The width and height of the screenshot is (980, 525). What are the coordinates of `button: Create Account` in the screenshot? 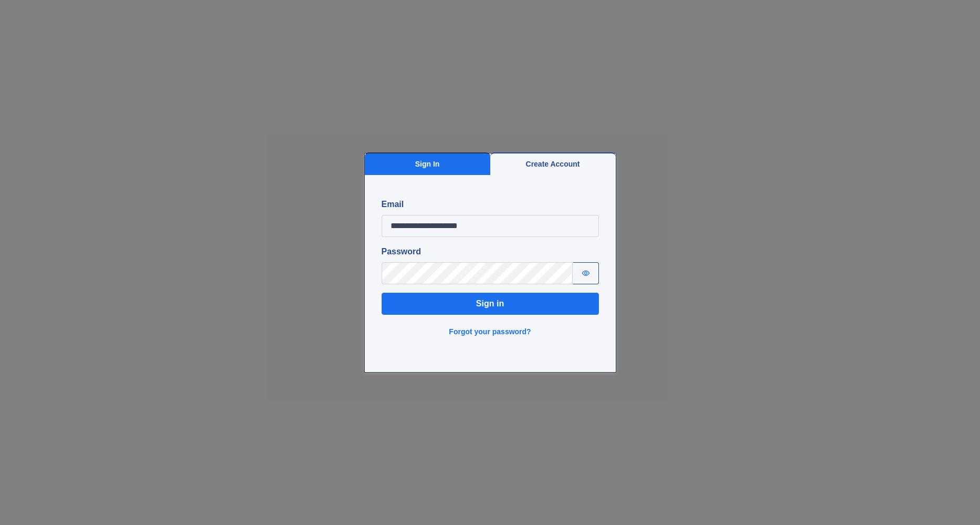 It's located at (553, 164).